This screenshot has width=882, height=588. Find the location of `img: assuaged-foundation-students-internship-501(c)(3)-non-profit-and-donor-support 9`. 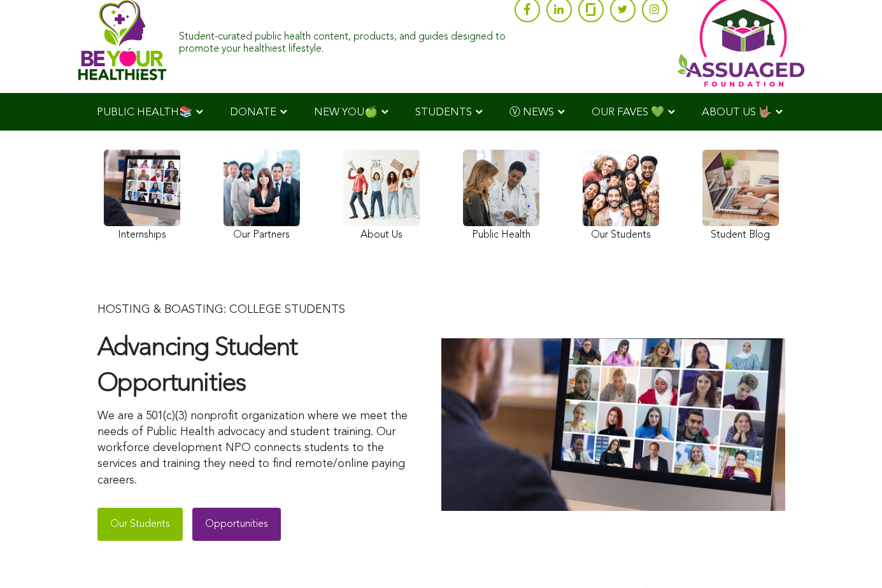

img: assuaged-foundation-students-internship-501(c)(3)-non-profit-and-donor-support 9 is located at coordinates (613, 424).